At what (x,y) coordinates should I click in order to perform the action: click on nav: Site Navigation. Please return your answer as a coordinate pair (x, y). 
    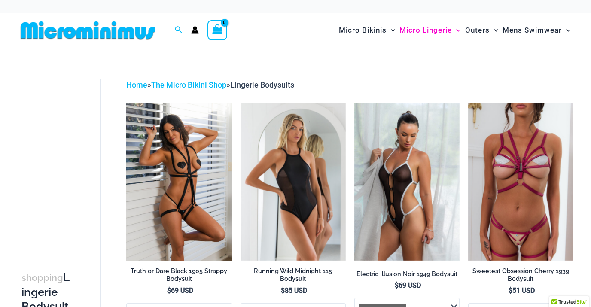
    Looking at the image, I should click on (455, 30).